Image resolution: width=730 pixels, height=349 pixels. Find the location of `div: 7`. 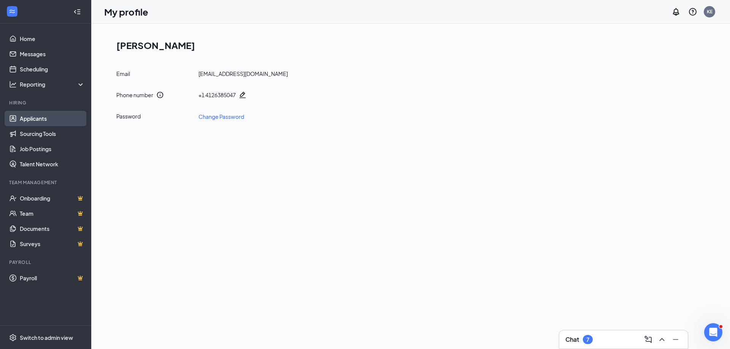

div: 7 is located at coordinates (588, 340).